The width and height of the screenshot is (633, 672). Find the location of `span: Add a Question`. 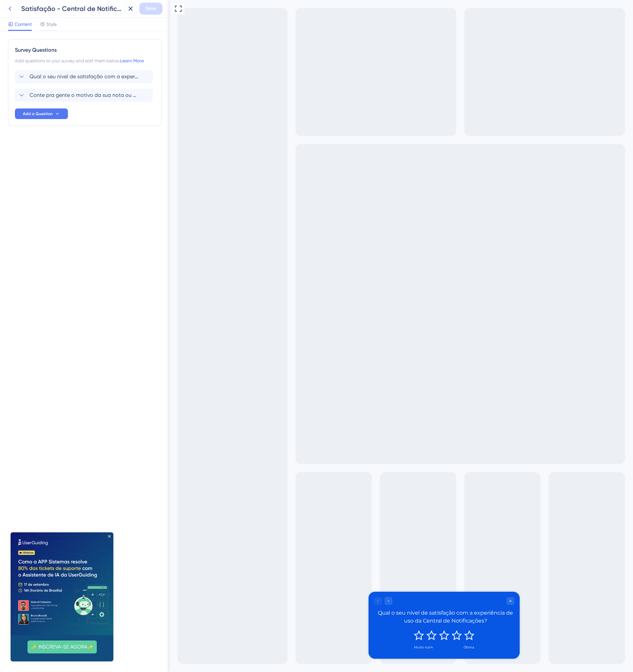

span: Add a Question is located at coordinates (38, 113).